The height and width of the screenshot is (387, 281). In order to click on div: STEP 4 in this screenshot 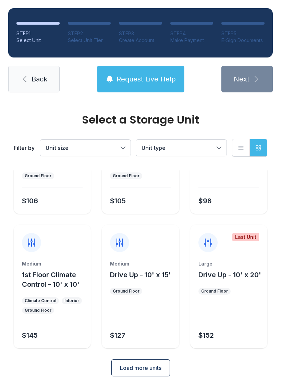, I will do `click(192, 34)`.